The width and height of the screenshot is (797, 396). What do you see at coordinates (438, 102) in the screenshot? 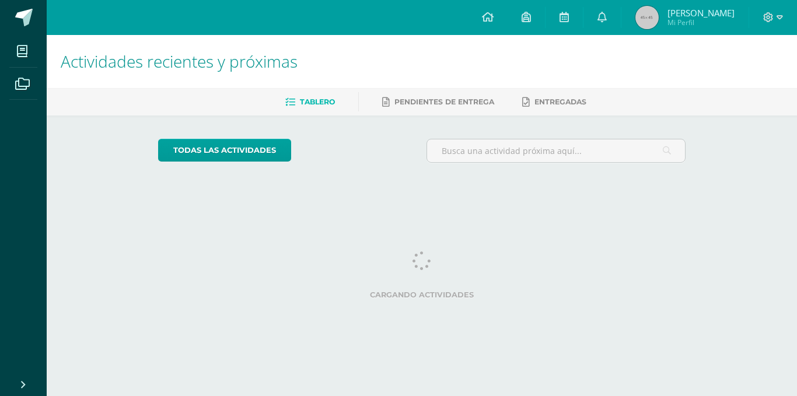
I see `a: Pendientes de entrega` at bounding box center [438, 102].